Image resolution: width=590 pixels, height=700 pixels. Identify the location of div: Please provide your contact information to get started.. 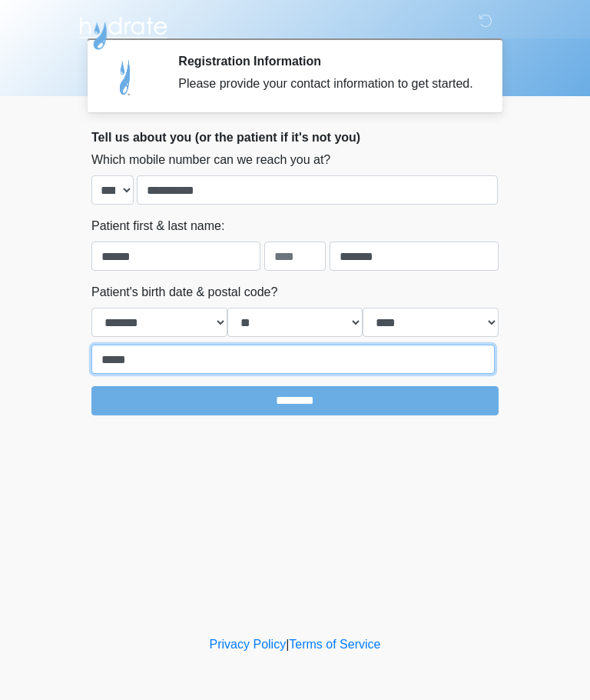
(327, 84).